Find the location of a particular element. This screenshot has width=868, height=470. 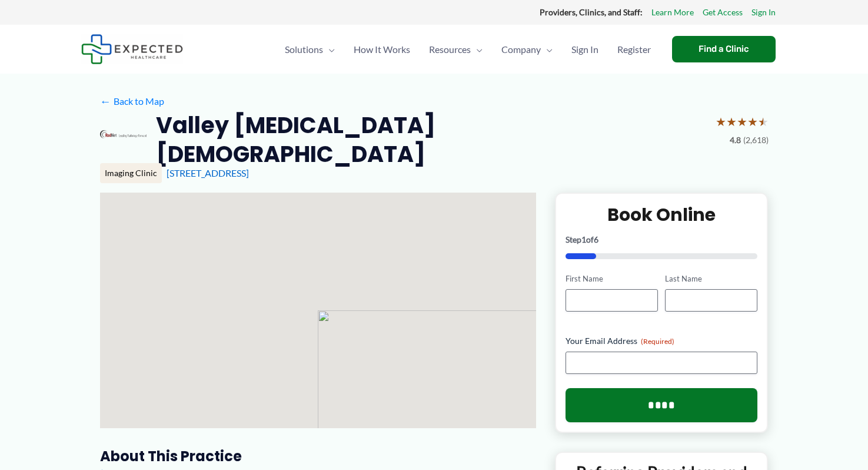

h3: About this practice is located at coordinates (318, 456).